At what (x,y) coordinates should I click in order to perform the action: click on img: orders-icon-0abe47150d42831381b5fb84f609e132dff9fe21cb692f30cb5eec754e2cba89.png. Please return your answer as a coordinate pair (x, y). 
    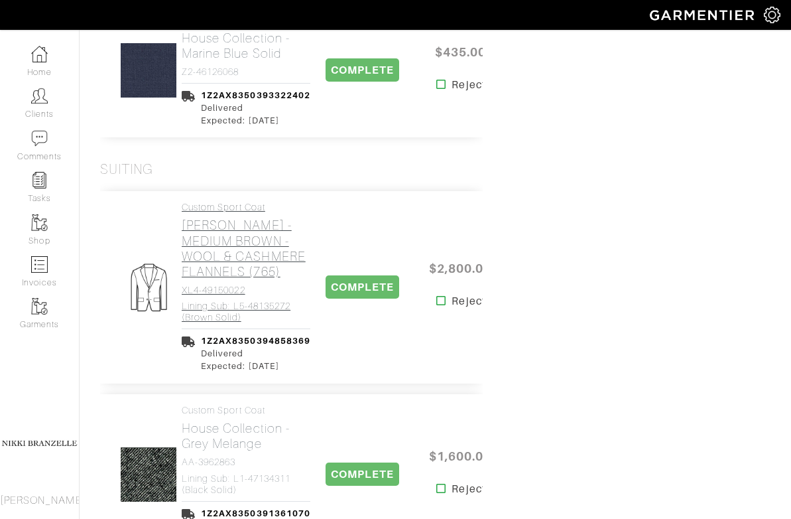
    Looking at the image, I should click on (39, 264).